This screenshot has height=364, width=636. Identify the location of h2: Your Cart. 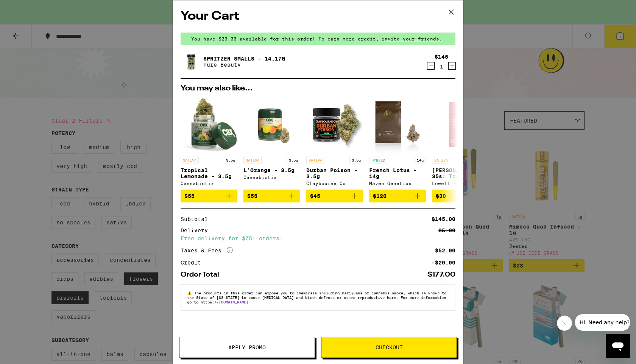
(318, 16).